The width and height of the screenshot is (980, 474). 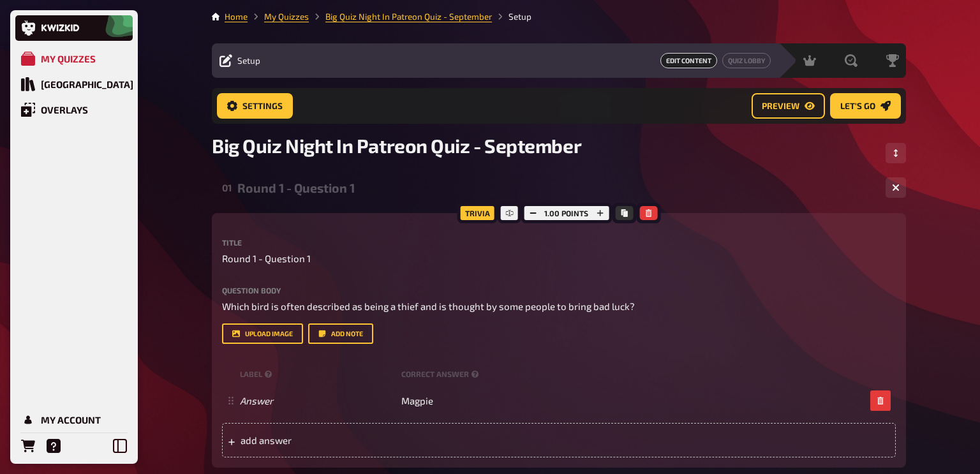 I want to click on button: Change Order, so click(x=896, y=153).